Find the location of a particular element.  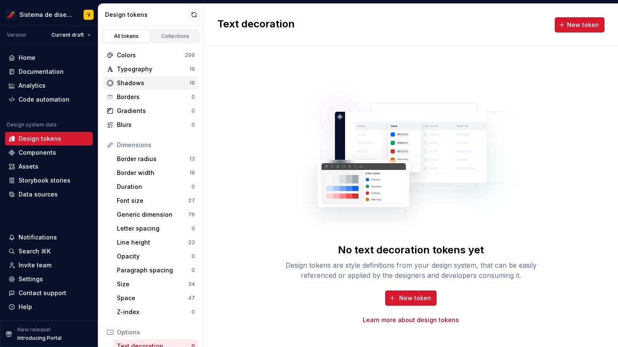

div: Opacity is located at coordinates (154, 257).